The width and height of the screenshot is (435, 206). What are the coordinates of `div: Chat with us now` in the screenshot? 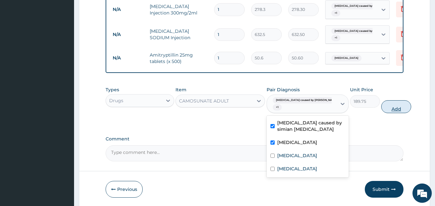 It's located at (71, 40).